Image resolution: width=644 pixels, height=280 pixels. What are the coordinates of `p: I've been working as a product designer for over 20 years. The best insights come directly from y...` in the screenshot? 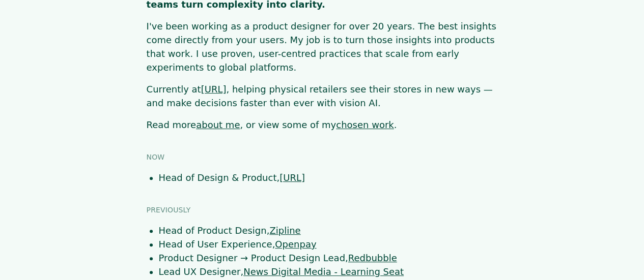 It's located at (322, 47).